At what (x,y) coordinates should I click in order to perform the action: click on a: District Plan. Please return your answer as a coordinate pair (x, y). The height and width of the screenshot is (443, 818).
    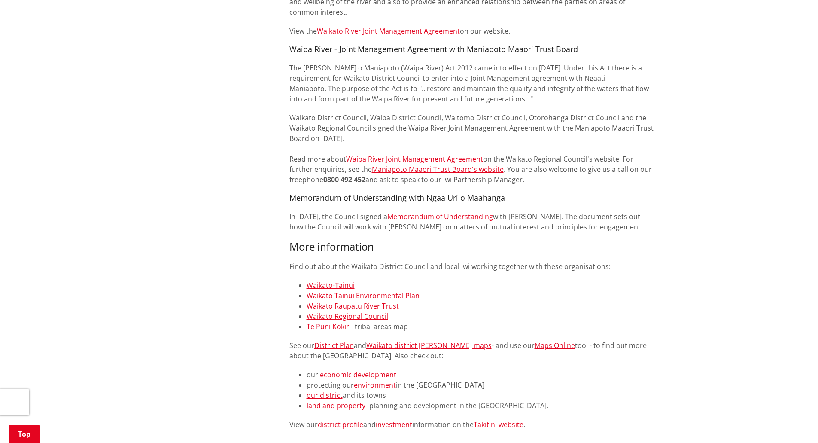
    Looking at the image, I should click on (334, 345).